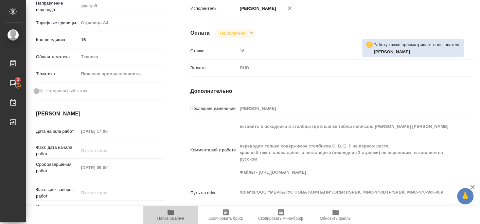  I want to click on p: Срок завершения работ, so click(57, 168).